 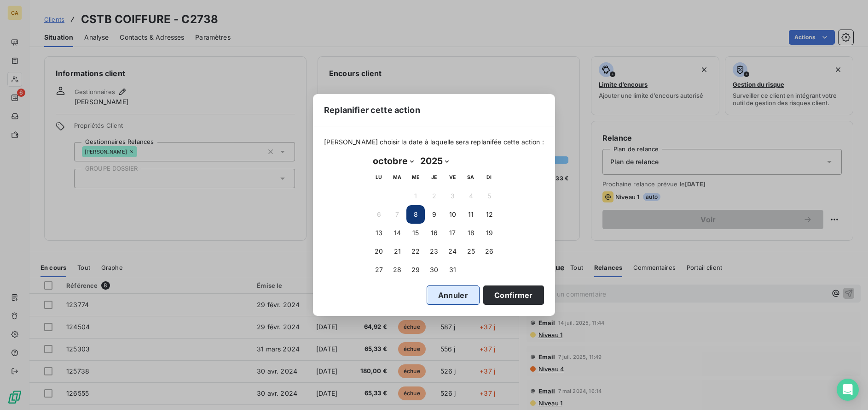 I want to click on button: 27, so click(x=379, y=270).